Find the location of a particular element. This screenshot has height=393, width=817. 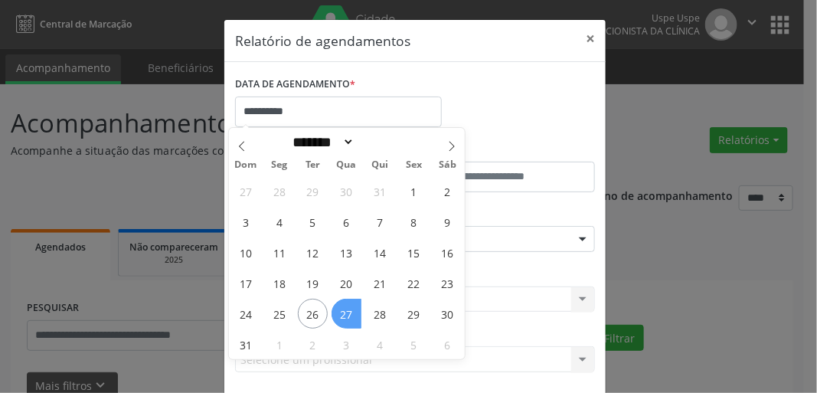

span: Agosto 8, 2025 is located at coordinates (414, 221).